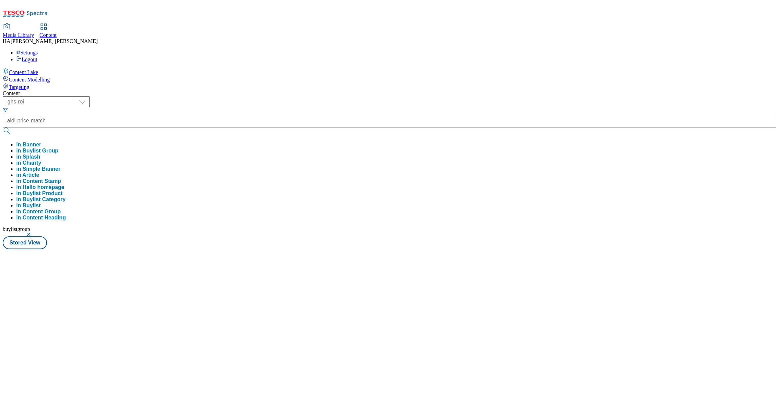 This screenshot has height=401, width=779. Describe the element at coordinates (40, 187) in the screenshot. I see `button: in Hello homepage` at that location.